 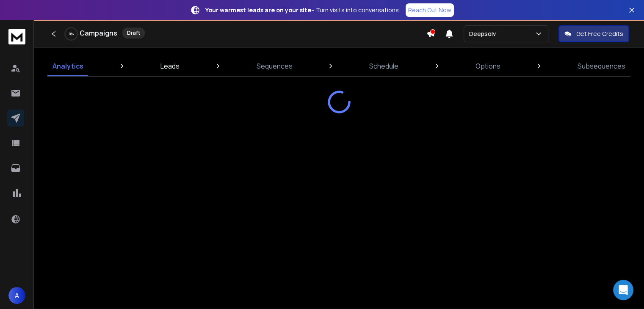 I want to click on p: Options, so click(x=487, y=66).